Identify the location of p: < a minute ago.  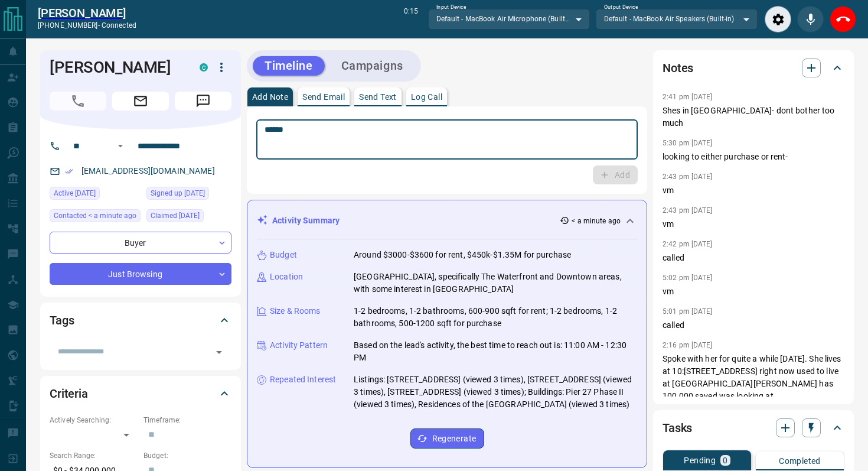
(596, 221).